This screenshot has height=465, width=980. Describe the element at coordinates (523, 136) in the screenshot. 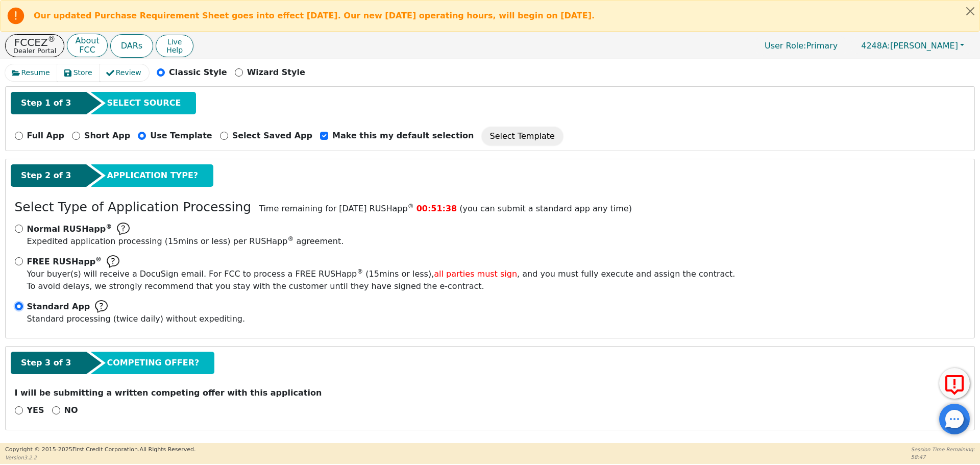

I see `button: Select Template` at that location.